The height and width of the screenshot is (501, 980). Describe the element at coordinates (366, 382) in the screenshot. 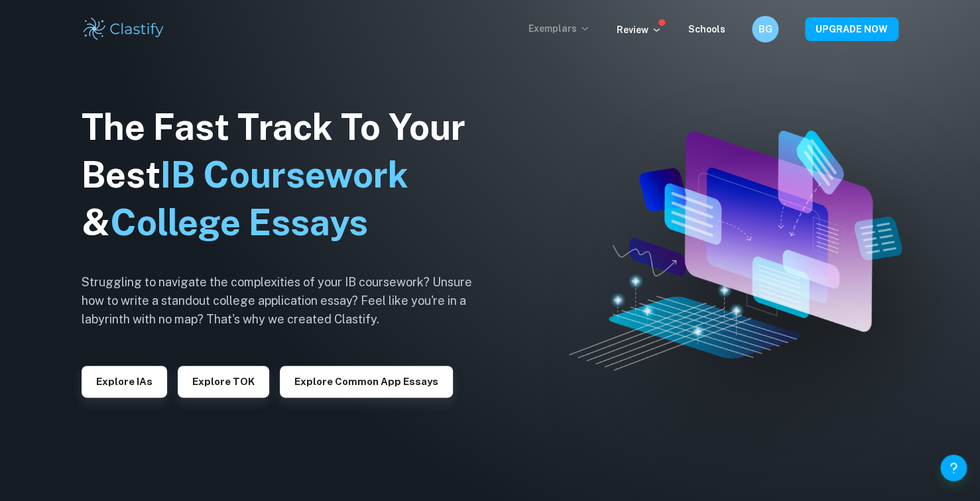

I see `button: Explore Common App essays` at that location.